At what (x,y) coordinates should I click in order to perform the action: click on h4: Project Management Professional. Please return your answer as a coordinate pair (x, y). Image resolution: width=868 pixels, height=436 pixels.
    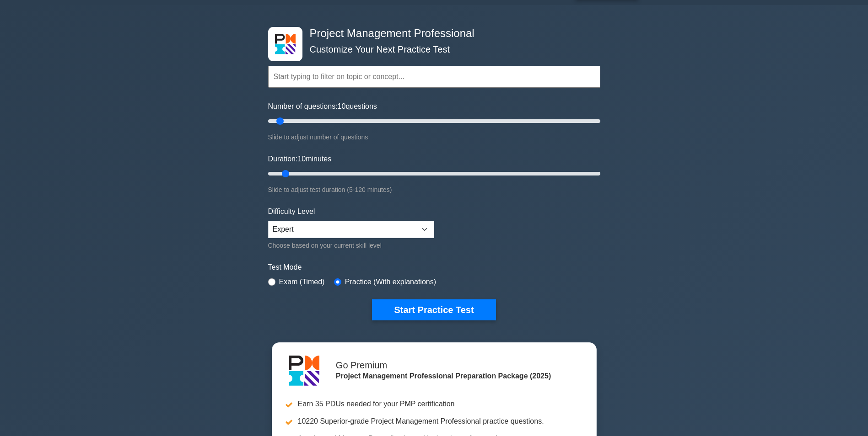
    Looking at the image, I should click on (431, 34).